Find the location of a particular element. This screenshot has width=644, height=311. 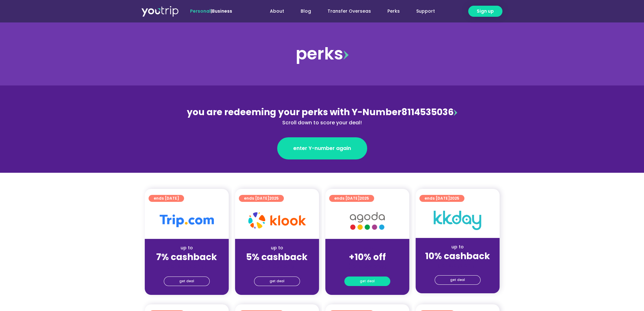

strong: 10% cashback is located at coordinates (457, 256).